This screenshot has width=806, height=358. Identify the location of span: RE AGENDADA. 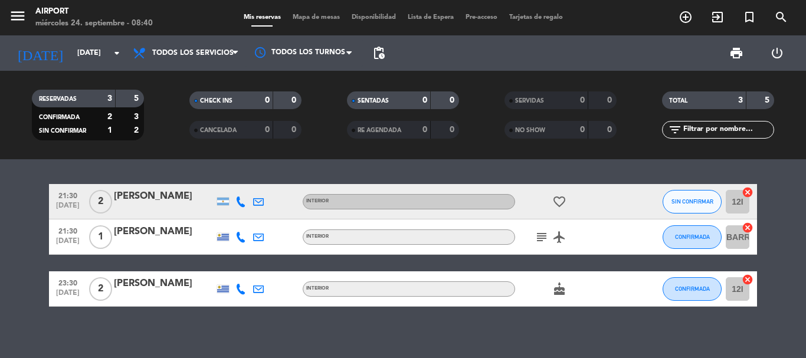
(379, 130).